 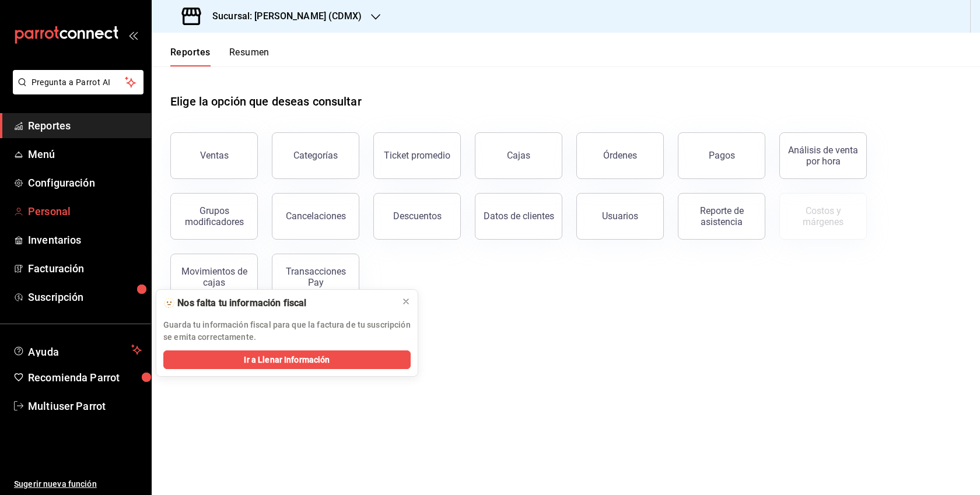 What do you see at coordinates (722, 155) in the screenshot?
I see `button: Pagos` at bounding box center [722, 155].